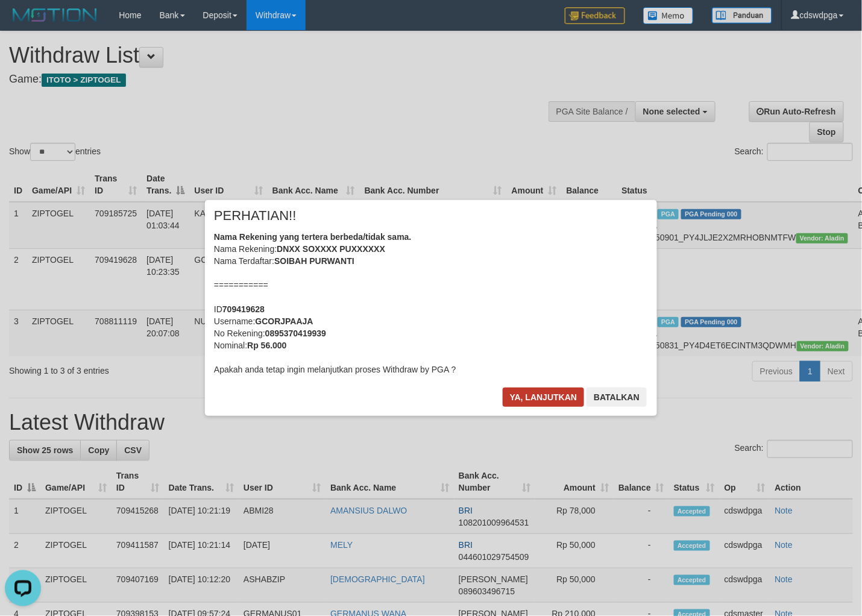  What do you see at coordinates (23, 23) in the screenshot?
I see `button: Open LiveChat chat widget` at bounding box center [23, 23].